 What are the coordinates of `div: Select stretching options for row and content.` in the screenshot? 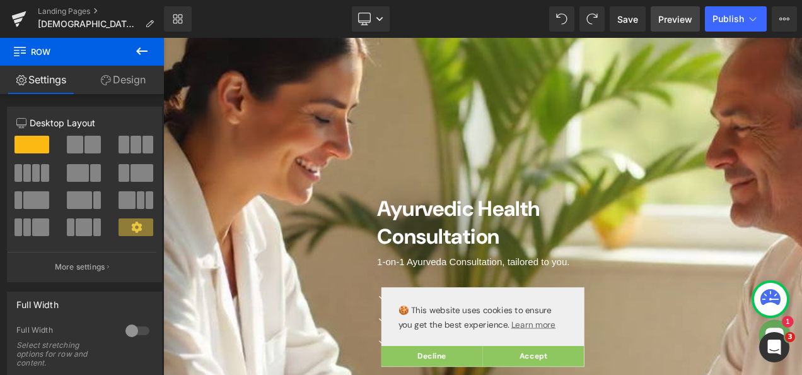 It's located at (64, 354).